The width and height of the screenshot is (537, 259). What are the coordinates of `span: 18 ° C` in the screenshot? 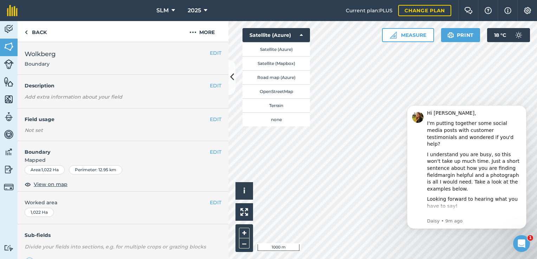 It's located at (500, 35).